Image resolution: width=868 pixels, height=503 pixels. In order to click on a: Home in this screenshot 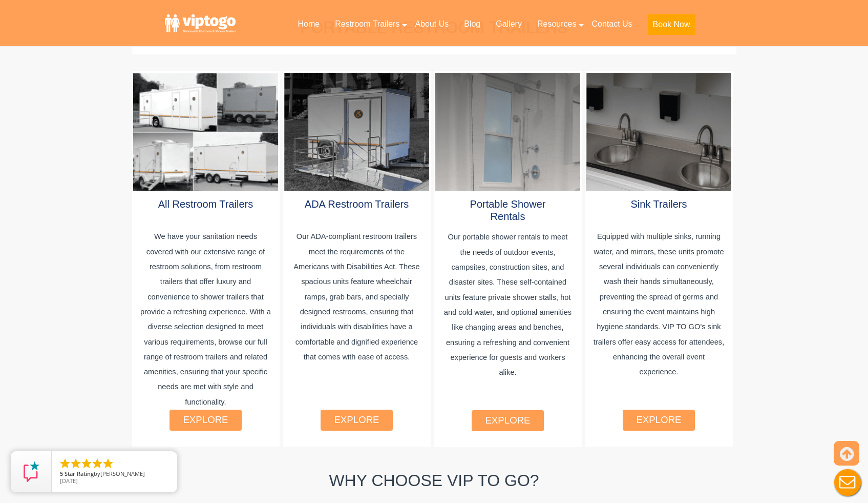, I will do `click(308, 24)`.